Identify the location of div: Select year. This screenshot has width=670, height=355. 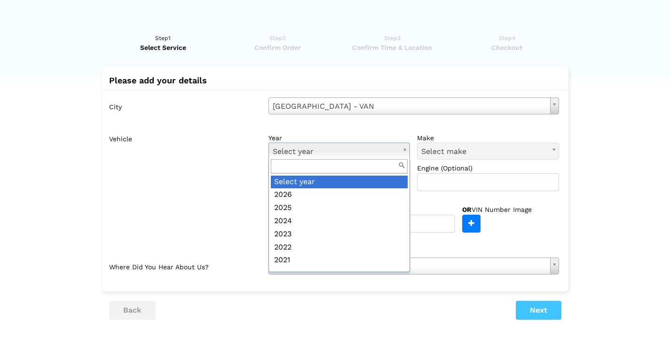
(340, 182).